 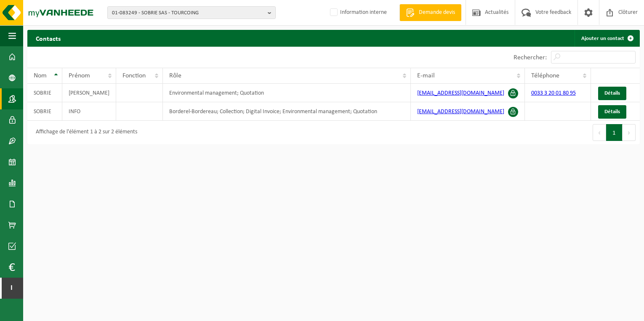 What do you see at coordinates (530, 58) in the screenshot?
I see `label: Rechercher:` at bounding box center [530, 58].